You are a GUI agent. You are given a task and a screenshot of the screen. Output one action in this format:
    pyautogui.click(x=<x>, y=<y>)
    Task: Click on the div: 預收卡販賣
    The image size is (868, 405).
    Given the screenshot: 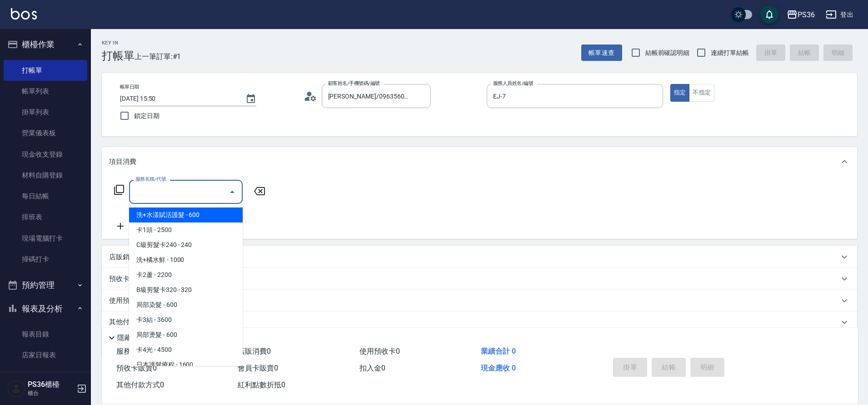 What is the action you would take?
    pyautogui.click(x=479, y=279)
    